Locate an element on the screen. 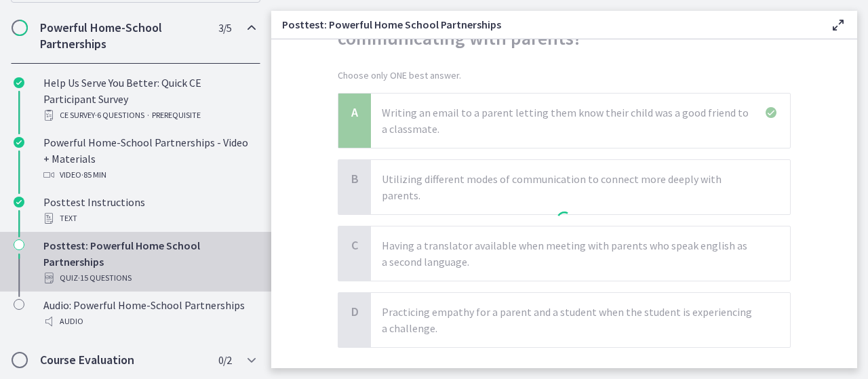 The width and height of the screenshot is (868, 379). div: Posttest: Powerful Home School Partnerships is located at coordinates (149, 262).